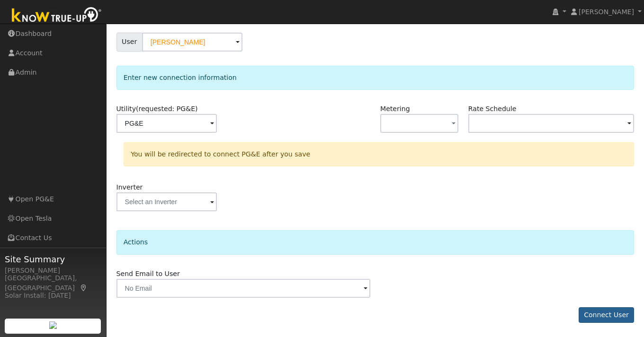 The height and width of the screenshot is (337, 644). Describe the element at coordinates (84, 288) in the screenshot. I see `a: Map` at that location.